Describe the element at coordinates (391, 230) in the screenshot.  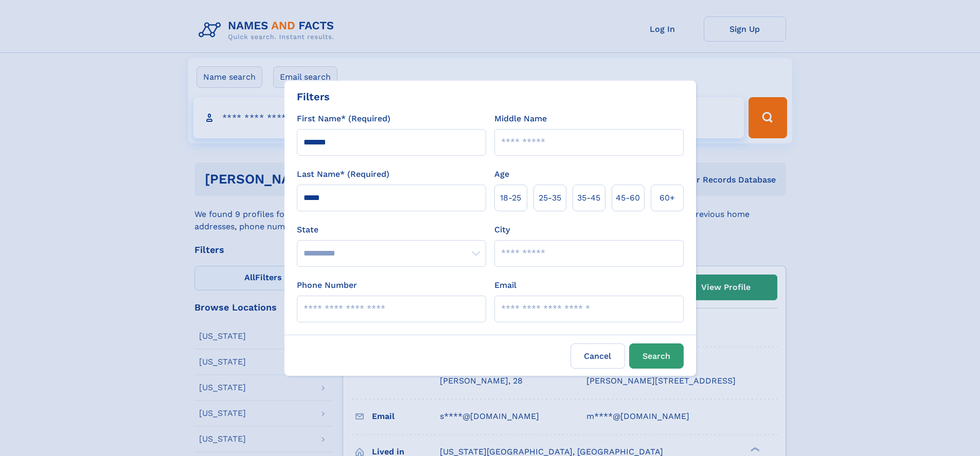
I see `label: State` at that location.